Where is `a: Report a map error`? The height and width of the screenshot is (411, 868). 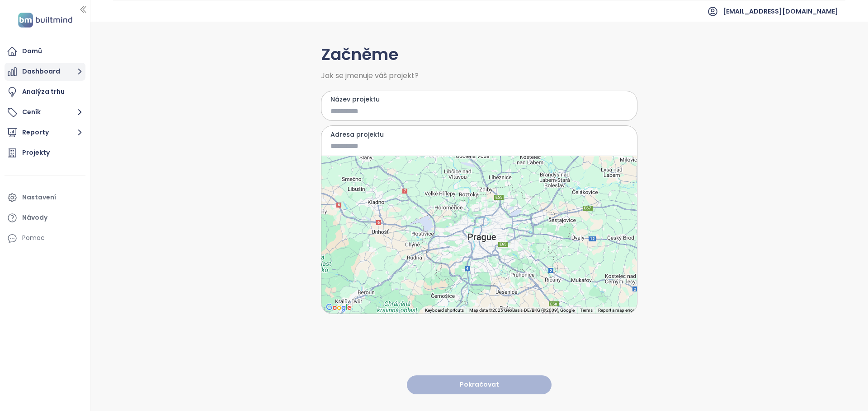 a: Report a map error is located at coordinates (616, 310).